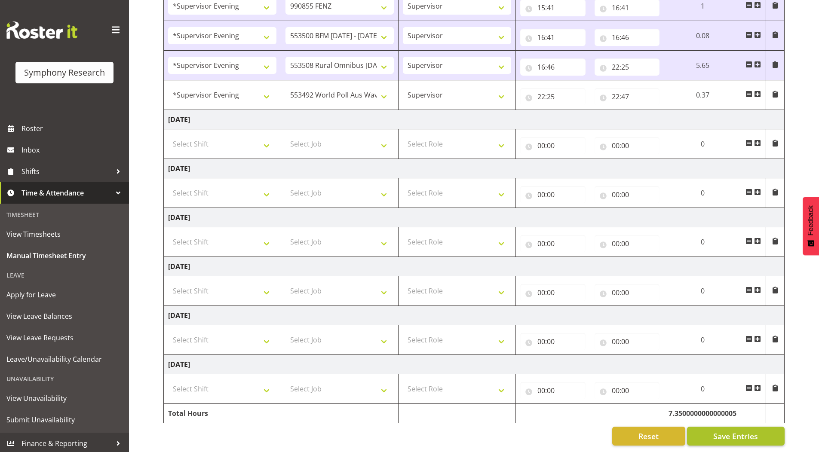  Describe the element at coordinates (222, 414) in the screenshot. I see `td: Total Hours` at that location.